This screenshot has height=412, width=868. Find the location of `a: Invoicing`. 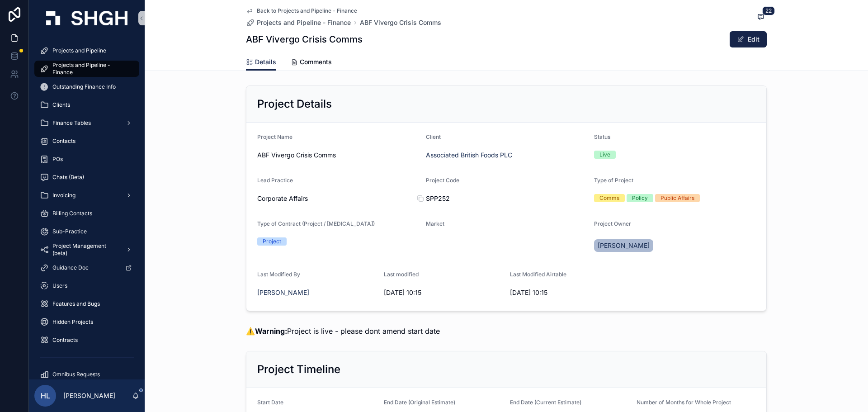

a: Invoicing is located at coordinates (87, 195).